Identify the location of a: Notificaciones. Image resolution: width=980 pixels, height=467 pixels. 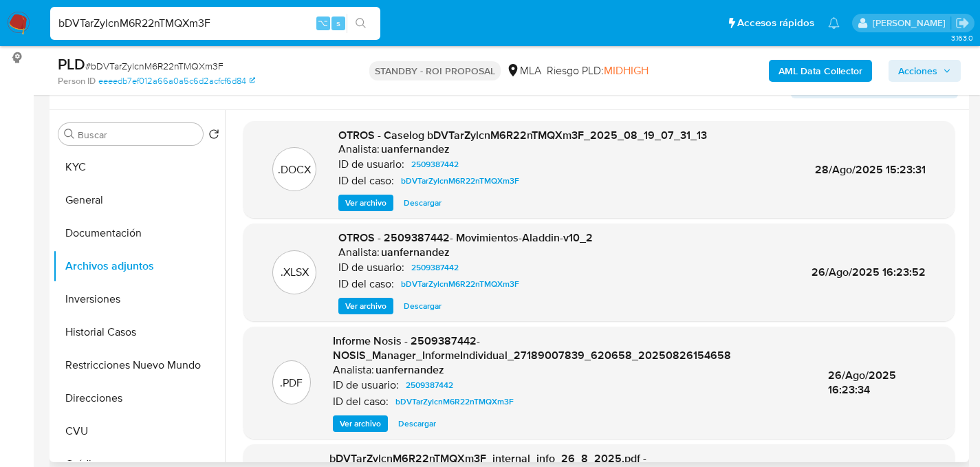
(833, 23).